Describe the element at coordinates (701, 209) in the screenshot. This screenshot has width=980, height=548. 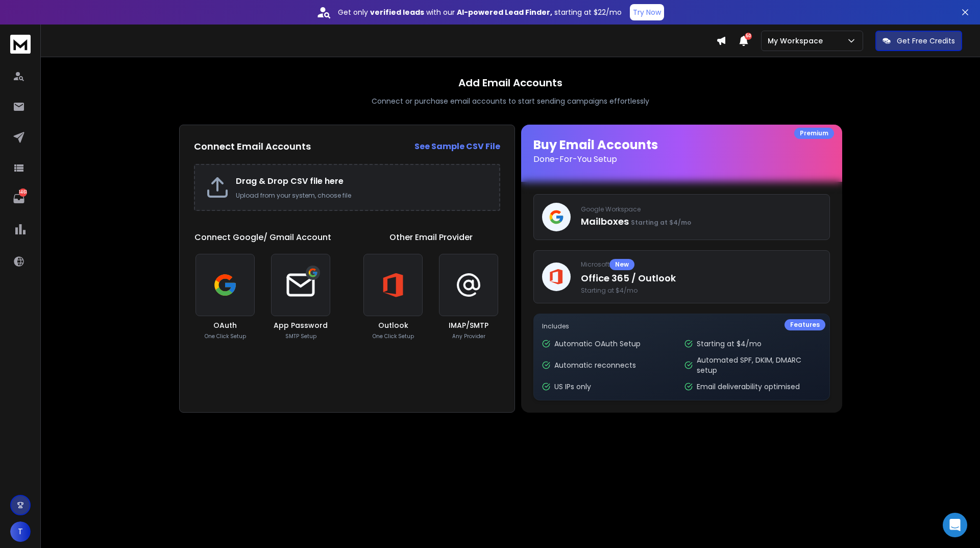
I see `p: Google Workspace` at that location.